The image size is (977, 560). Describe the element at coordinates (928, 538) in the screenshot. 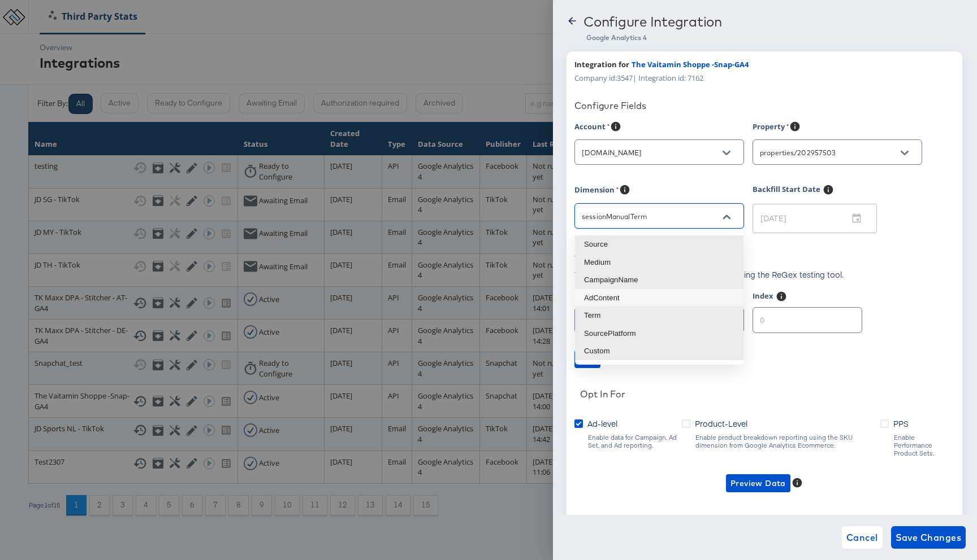

I see `span: Save Changes` at that location.